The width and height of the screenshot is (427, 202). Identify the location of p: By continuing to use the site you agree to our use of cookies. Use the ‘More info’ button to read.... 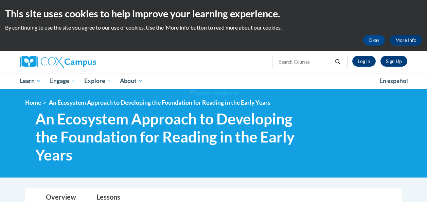
(213, 28).